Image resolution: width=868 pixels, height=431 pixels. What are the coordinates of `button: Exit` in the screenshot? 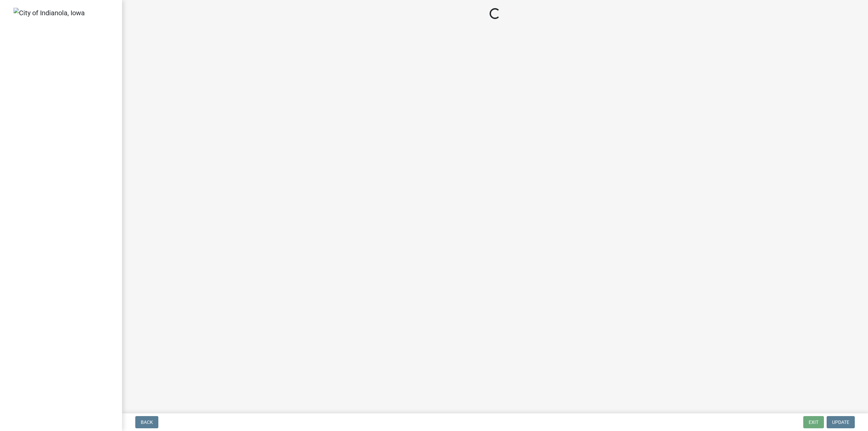 It's located at (813, 422).